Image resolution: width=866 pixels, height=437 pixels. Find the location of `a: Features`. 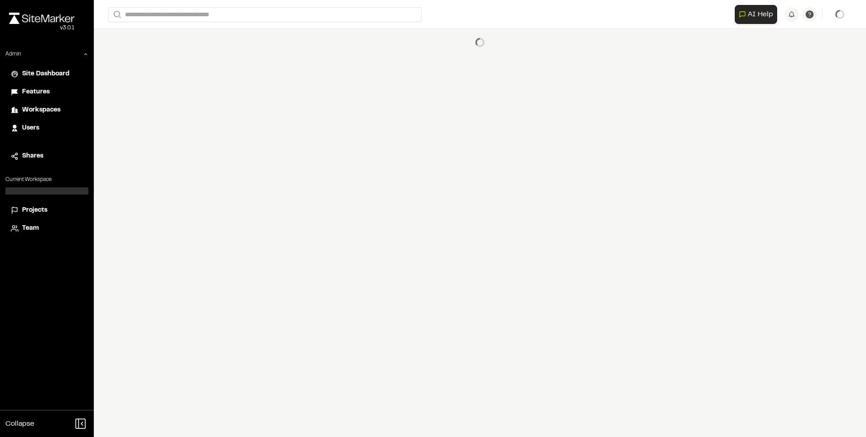

a: Features is located at coordinates (47, 92).